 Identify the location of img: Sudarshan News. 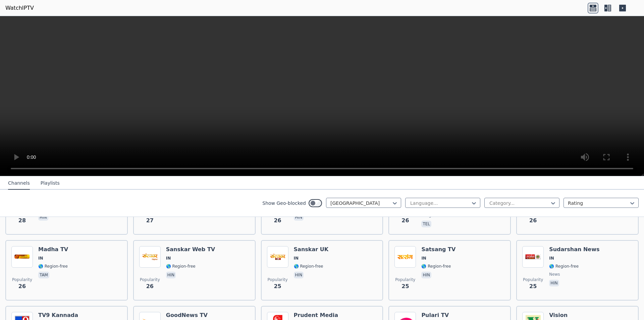
(533, 257).